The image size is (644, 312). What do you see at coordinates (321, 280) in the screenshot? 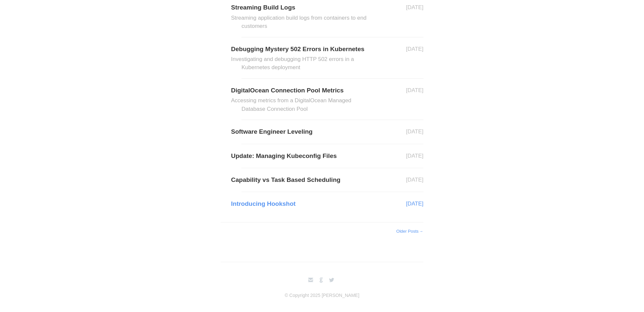
I see `a: github` at bounding box center [321, 280].